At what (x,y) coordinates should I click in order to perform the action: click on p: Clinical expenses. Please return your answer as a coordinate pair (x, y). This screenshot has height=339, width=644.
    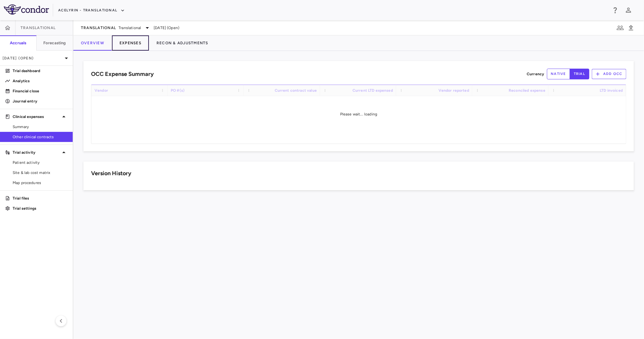
    Looking at the image, I should click on (36, 117).